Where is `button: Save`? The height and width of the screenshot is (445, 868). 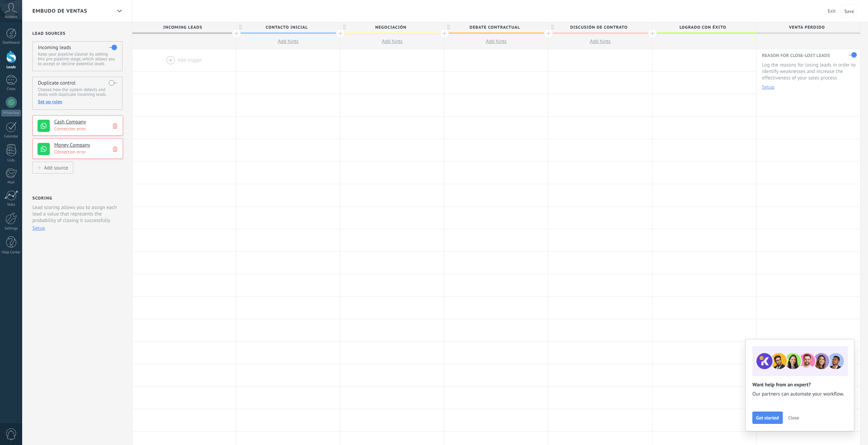
button: Save is located at coordinates (849, 11).